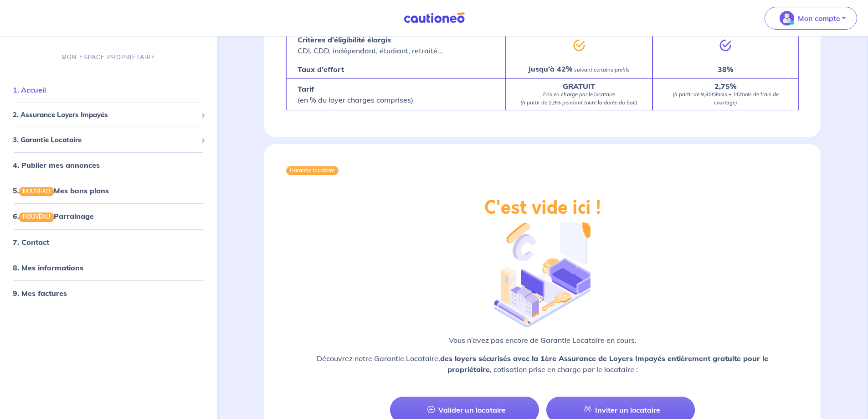 Image resolution: width=868 pixels, height=419 pixels. What do you see at coordinates (550, 69) in the screenshot?
I see `strong: Jusqu’à 42%` at bounding box center [550, 69].